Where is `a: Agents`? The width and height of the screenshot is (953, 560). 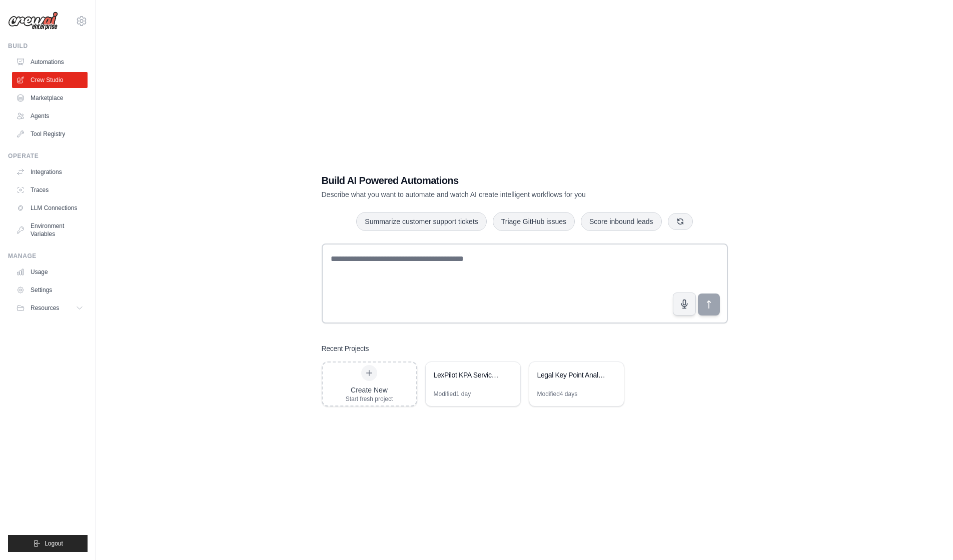
a: Agents is located at coordinates (49, 116).